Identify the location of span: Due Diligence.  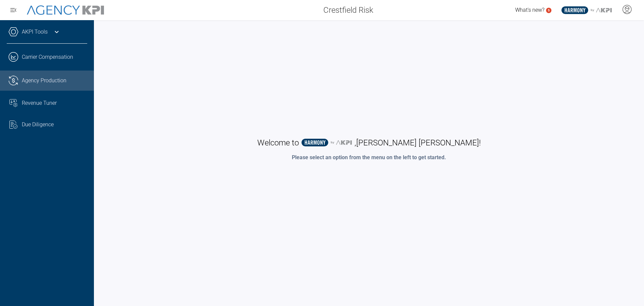
(38, 125).